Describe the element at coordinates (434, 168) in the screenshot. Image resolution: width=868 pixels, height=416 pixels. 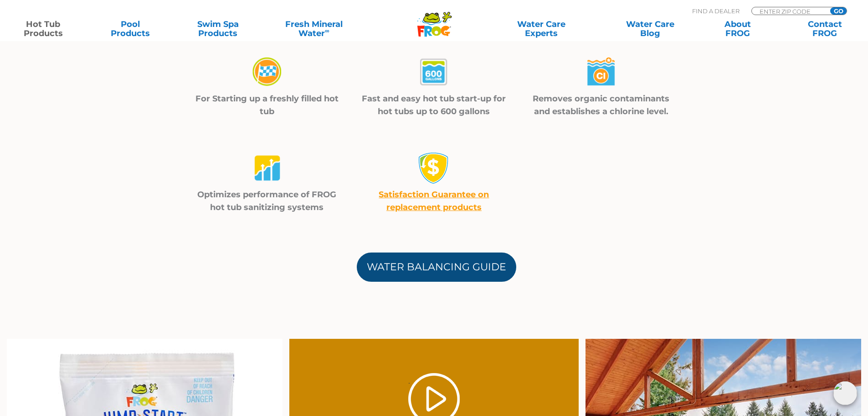
I see `img: money-back1-small` at that location.